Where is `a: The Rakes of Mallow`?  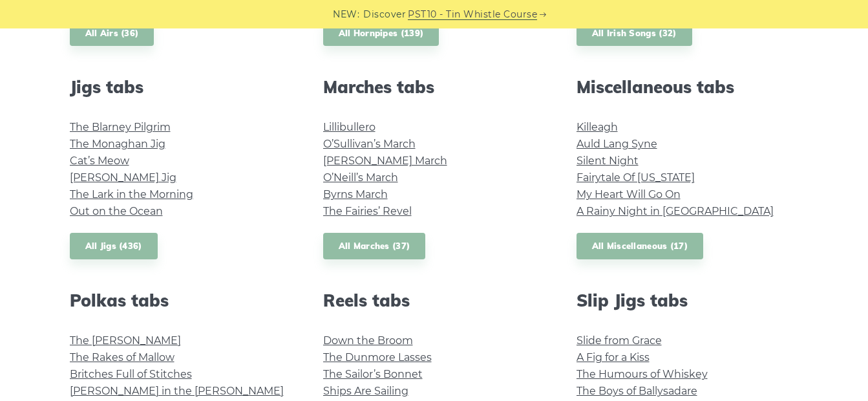 a: The Rakes of Mallow is located at coordinates (122, 357).